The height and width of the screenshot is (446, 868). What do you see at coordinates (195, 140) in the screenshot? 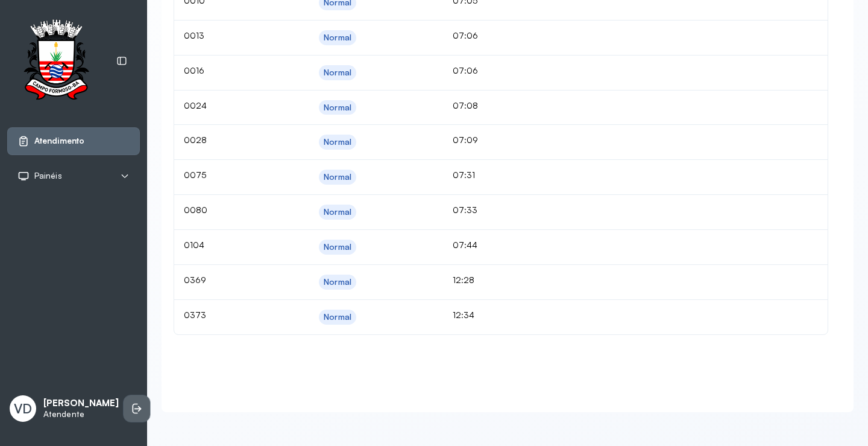
I see `span: 0028` at bounding box center [195, 140].